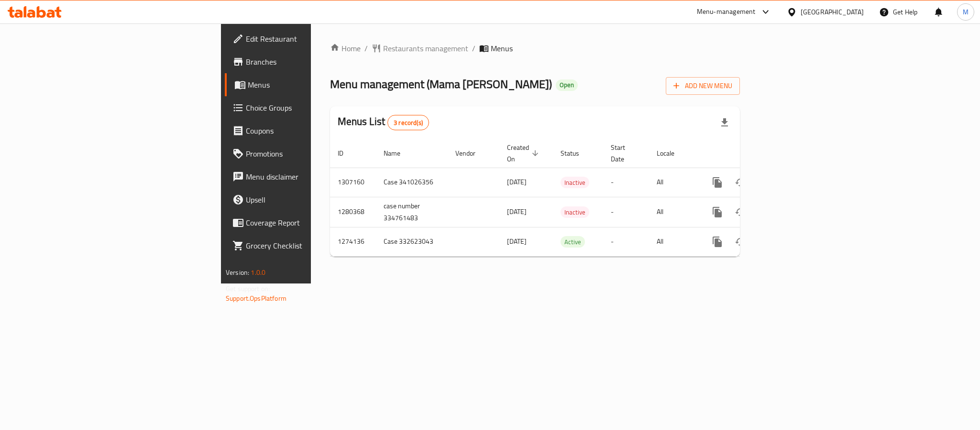 This screenshot has width=980, height=430. I want to click on a: Choice Groups, so click(305, 108).